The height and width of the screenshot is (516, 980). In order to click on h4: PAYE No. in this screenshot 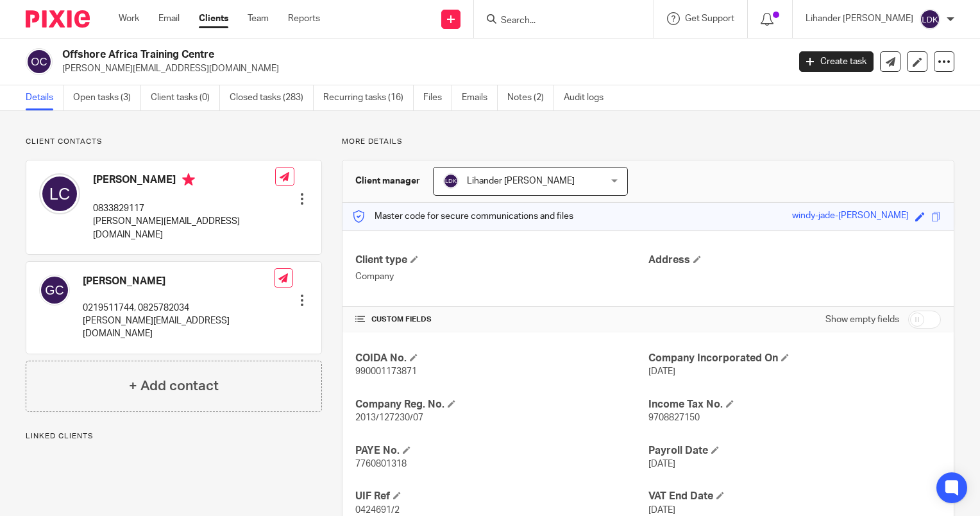, I will do `click(502, 450)`.